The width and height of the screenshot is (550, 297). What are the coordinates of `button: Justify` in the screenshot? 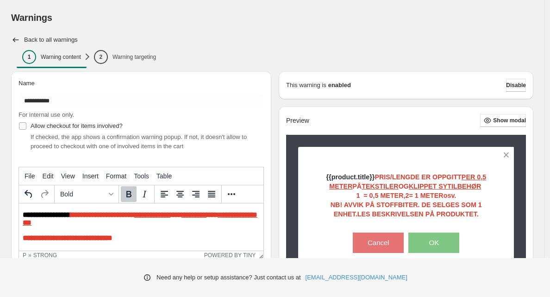 It's located at (211, 194).